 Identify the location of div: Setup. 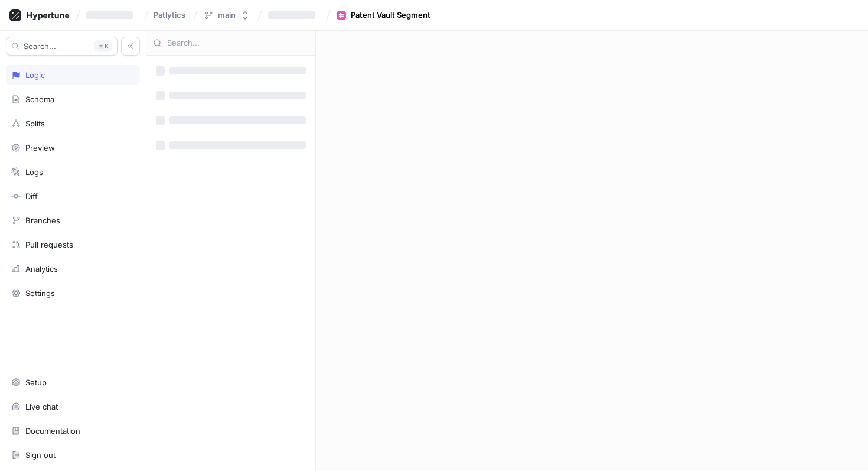
(36, 382).